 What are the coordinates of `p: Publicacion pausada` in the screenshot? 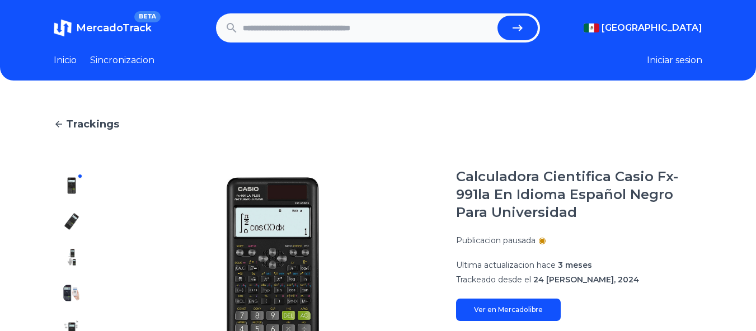 It's located at (496, 241).